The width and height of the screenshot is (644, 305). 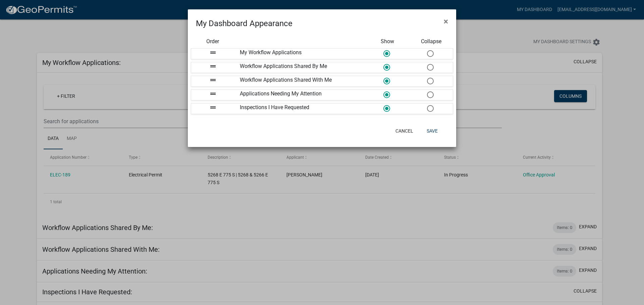 I want to click on button: Close, so click(x=446, y=21).